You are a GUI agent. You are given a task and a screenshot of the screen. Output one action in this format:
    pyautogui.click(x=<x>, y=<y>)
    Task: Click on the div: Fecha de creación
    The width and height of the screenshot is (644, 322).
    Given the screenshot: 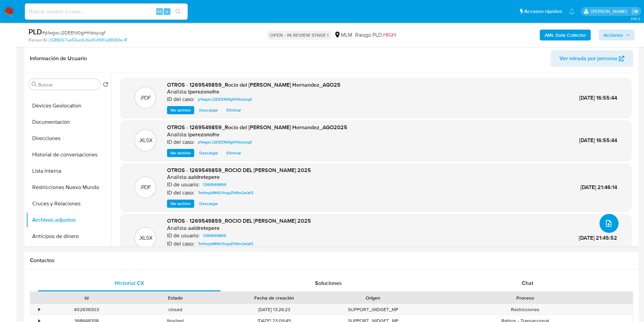 What is the action you would take?
    pyautogui.click(x=275, y=298)
    